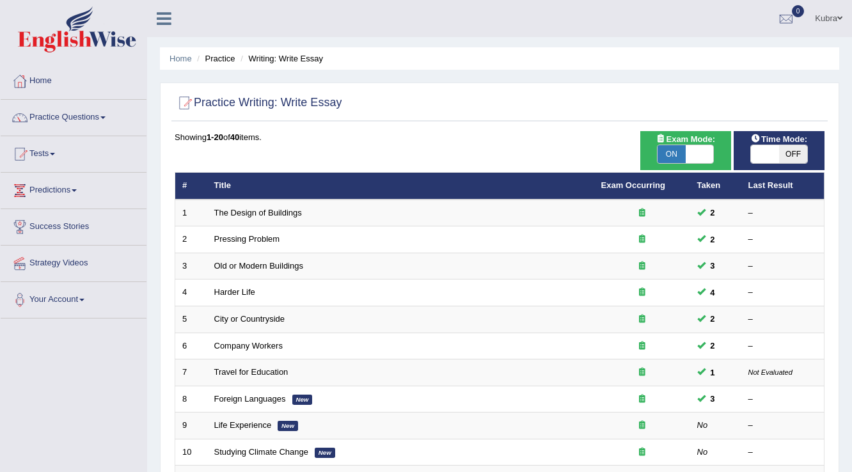 The image size is (852, 472). Describe the element at coordinates (214, 58) in the screenshot. I see `li: Practice` at that location.